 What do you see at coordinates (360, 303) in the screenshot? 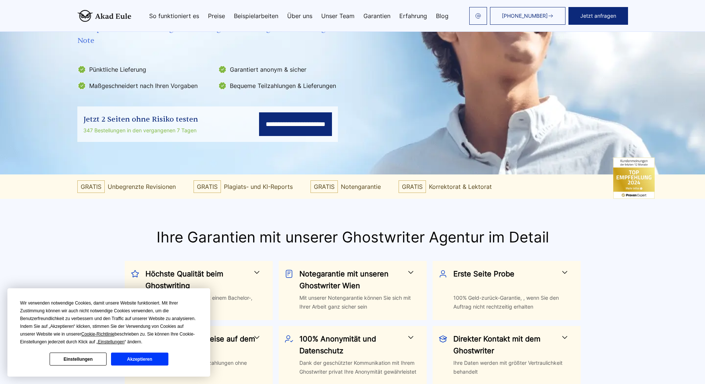
I see `div: Mit unserer Notengarantie können Sie sich mit Ihrer Arbeit ganz sicher sein` at bounding box center [360, 303].